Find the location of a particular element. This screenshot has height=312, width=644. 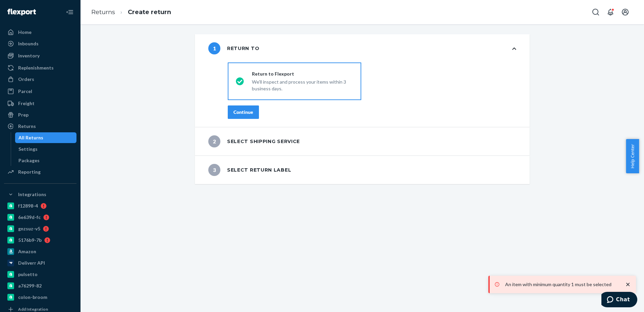

div: All Returns is located at coordinates (31, 138).